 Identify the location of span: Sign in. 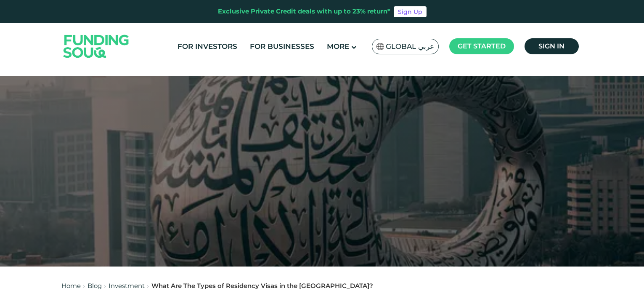
(552, 46).